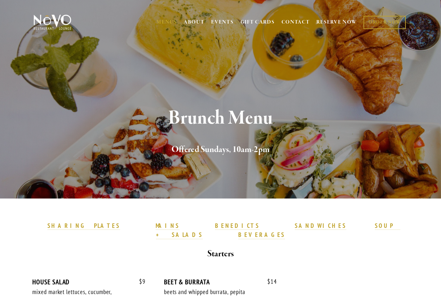 This screenshot has width=441, height=296. I want to click on strong: MAINS, so click(167, 225).